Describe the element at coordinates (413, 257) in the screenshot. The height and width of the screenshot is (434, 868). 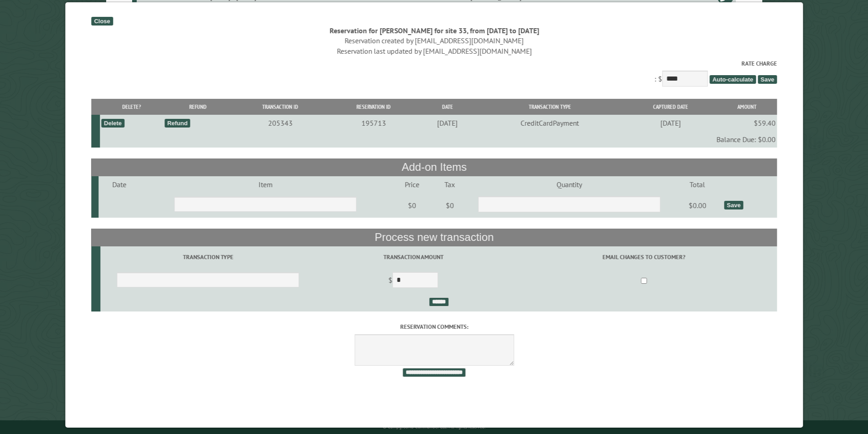
I see `label: Transaction Amount` at that location.